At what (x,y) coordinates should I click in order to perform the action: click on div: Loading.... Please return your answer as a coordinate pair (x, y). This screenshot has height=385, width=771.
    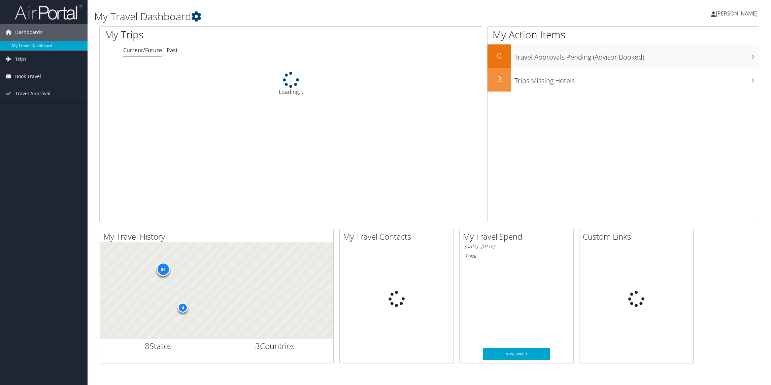
    Looking at the image, I should click on (291, 84).